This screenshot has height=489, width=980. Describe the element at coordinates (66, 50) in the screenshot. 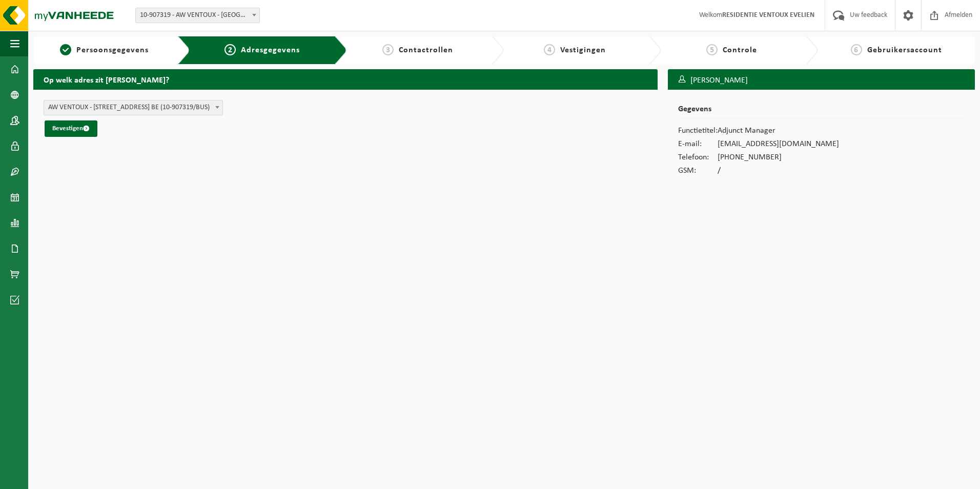

I see `span: 1` at that location.